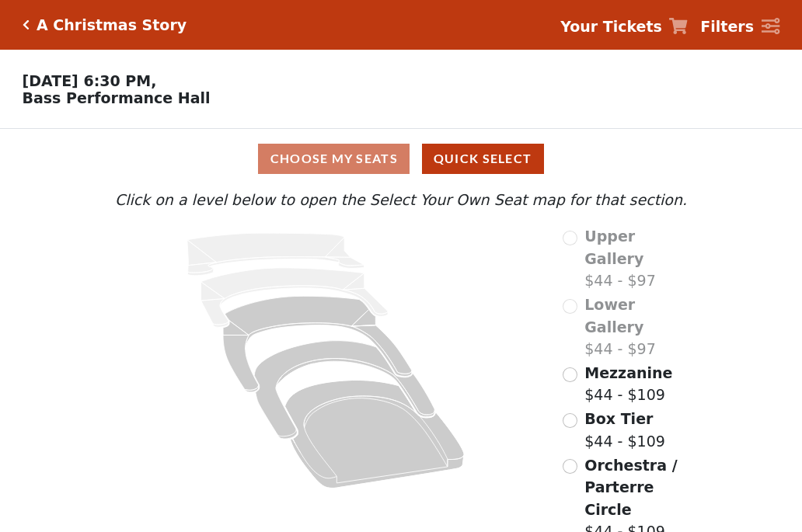  I want to click on p: Click on a level below to open the Select Your Own Seat map for that section., so click(401, 200).